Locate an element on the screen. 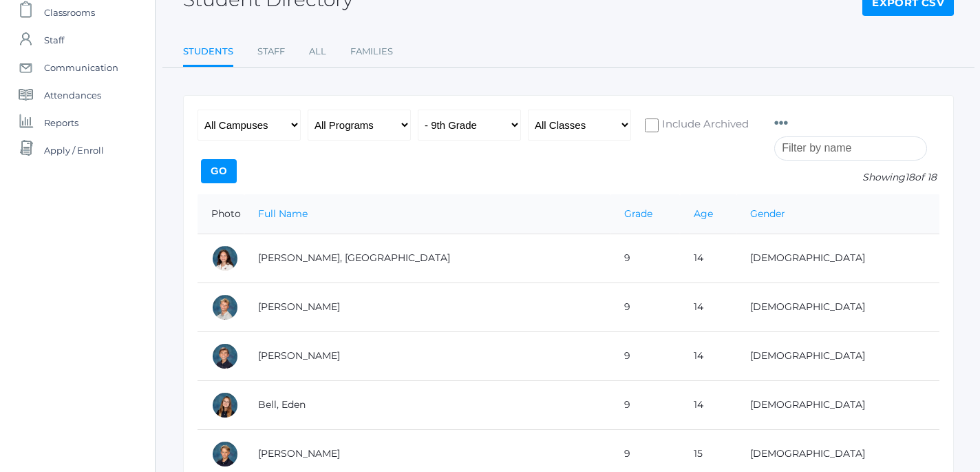  a: Staff is located at coordinates (271, 51).